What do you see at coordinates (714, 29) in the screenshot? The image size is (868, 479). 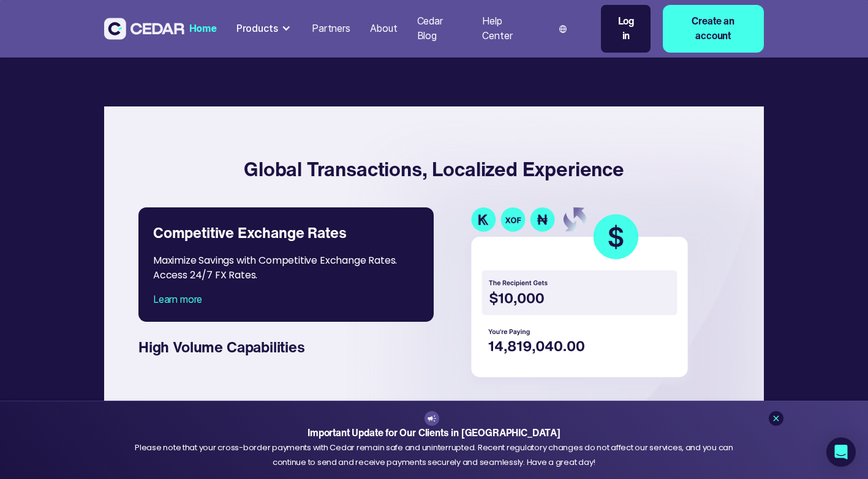 I see `a: Create an account` at bounding box center [714, 29].